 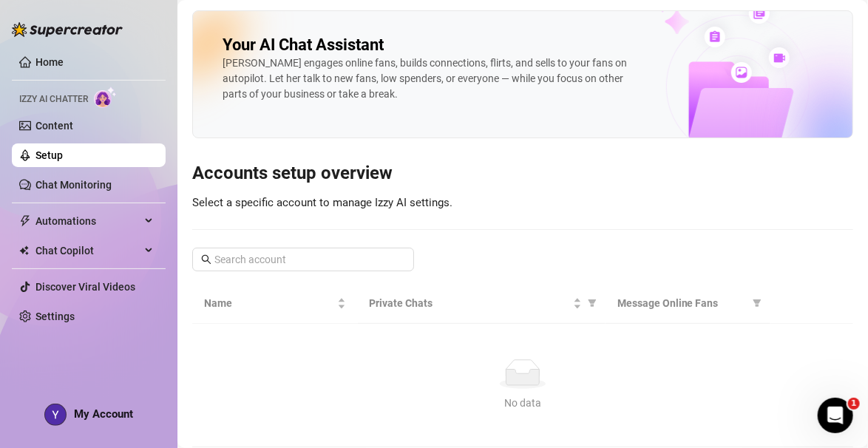 I want to click on h3: Accounts setup overview, so click(x=523, y=174).